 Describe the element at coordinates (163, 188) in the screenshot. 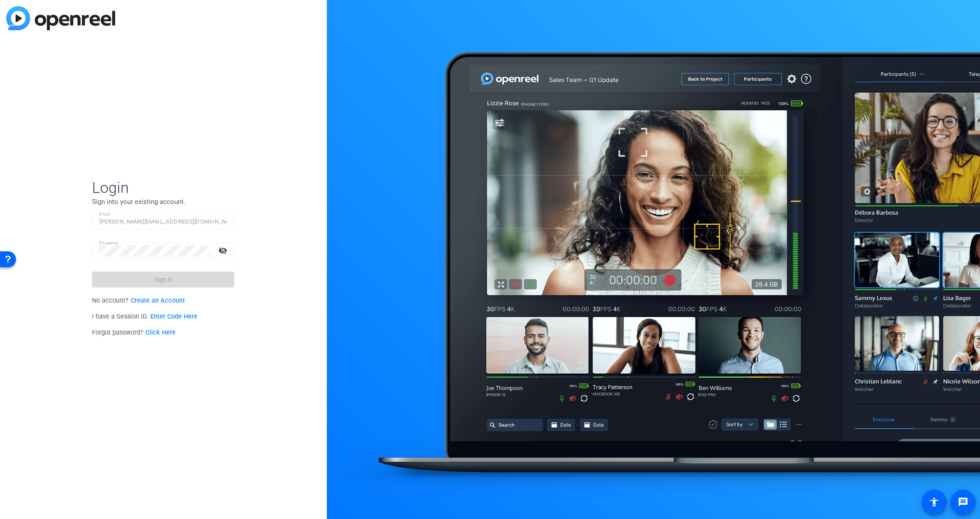

I see `span: Login` at that location.